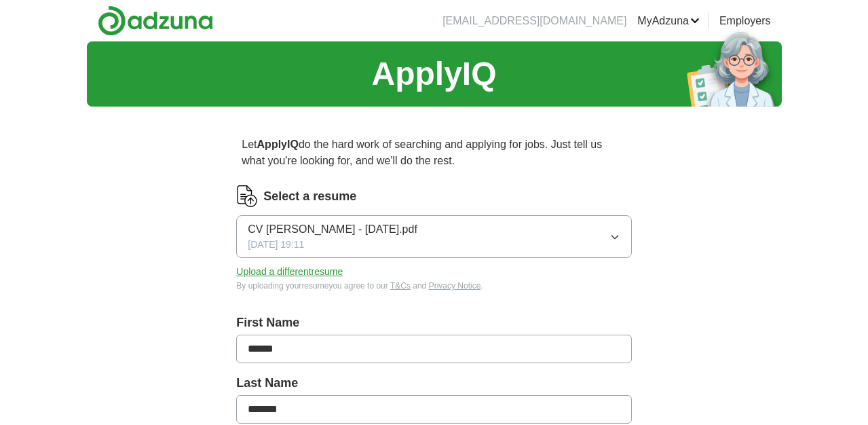 Image resolution: width=868 pixels, height=425 pixels. I want to click on a: MyAdzuna, so click(669, 21).